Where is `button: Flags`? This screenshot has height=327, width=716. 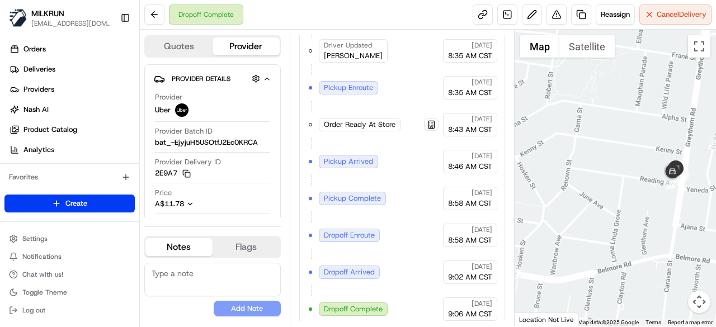
button: Flags is located at coordinates (246, 247).